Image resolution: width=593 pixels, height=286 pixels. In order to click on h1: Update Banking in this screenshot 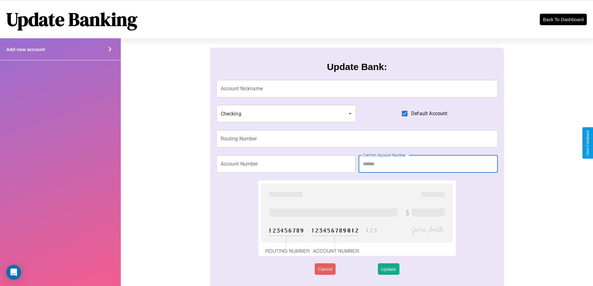, I will do `click(72, 19)`.